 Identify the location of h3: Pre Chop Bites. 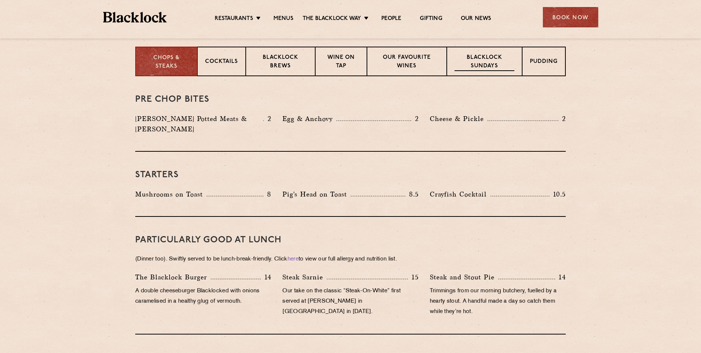
(350, 99).